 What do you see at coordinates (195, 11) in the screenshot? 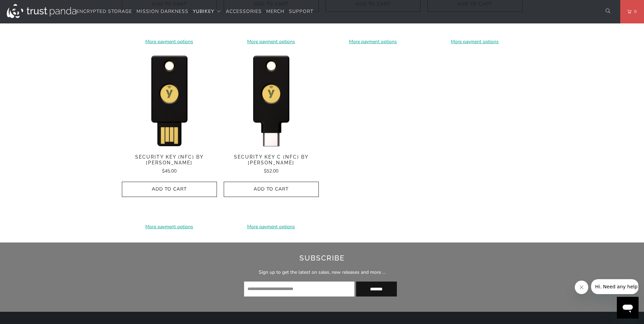
I see `nav: Translation missing: en.navigation.header.main_nav` at bounding box center [195, 11].